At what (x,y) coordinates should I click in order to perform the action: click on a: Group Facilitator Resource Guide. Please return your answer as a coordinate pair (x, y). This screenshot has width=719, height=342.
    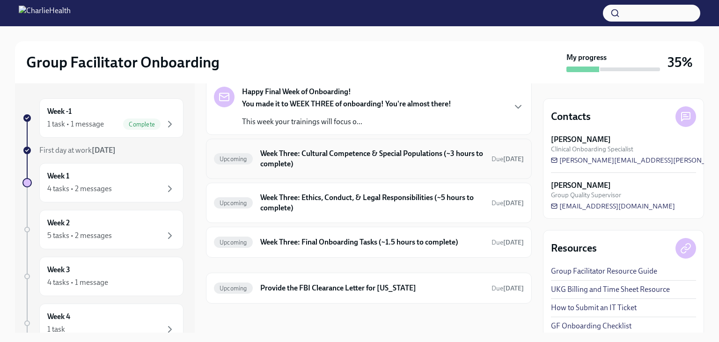
    Looking at the image, I should click on (604, 271).